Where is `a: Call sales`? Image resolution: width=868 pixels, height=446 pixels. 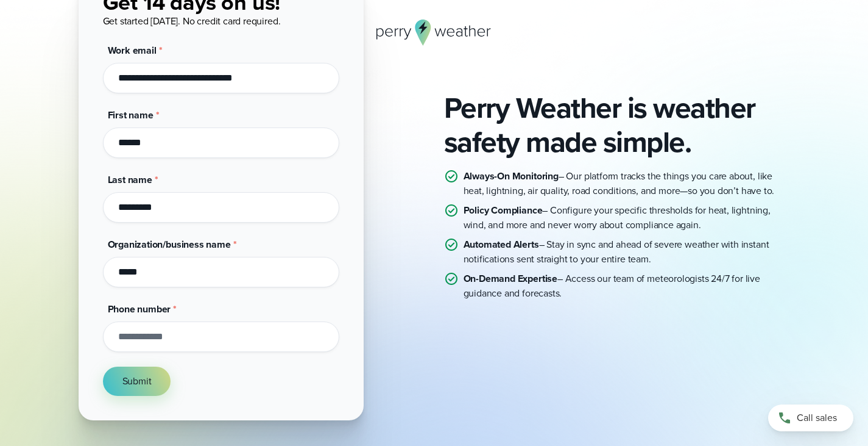
a: Call sales is located at coordinates (811, 417).